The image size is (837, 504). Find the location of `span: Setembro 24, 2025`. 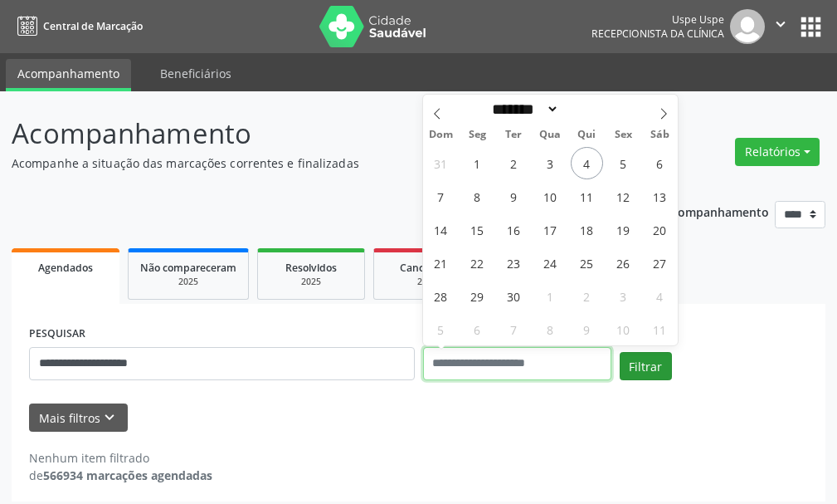

span: Setembro 24, 2025 is located at coordinates (550, 262).